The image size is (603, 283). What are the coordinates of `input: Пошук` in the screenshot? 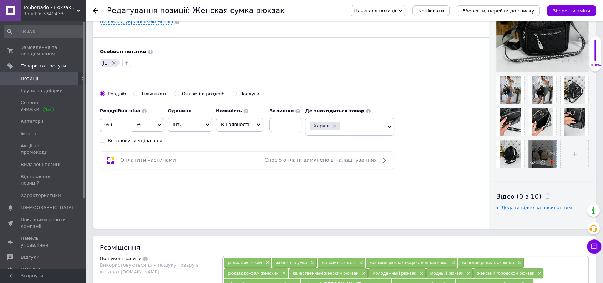 It's located at (44, 31).